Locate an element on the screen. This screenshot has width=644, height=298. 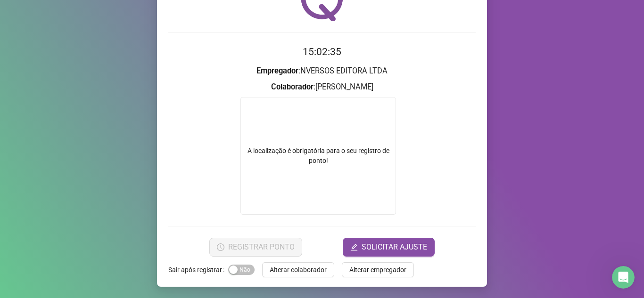
button: Alterar empregador is located at coordinates (378, 270).